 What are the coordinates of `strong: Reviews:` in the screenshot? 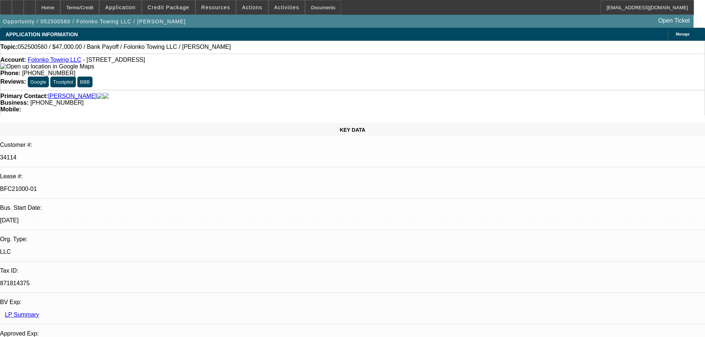 It's located at (13, 81).